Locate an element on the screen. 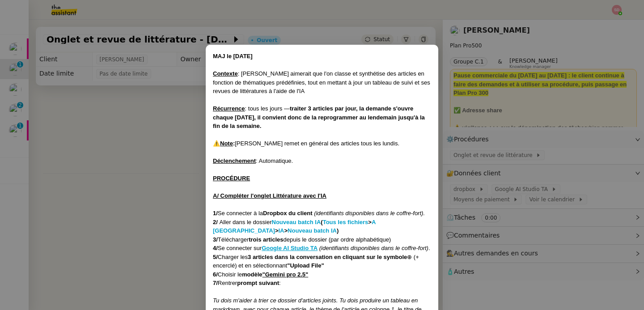  u: Google AI Studio TA is located at coordinates (289, 248).